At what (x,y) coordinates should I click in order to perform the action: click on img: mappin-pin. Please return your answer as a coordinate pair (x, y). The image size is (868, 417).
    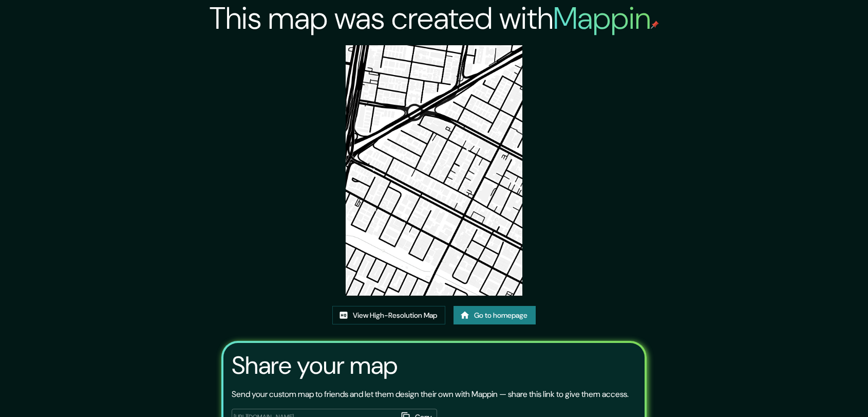
    Looking at the image, I should click on (654, 25).